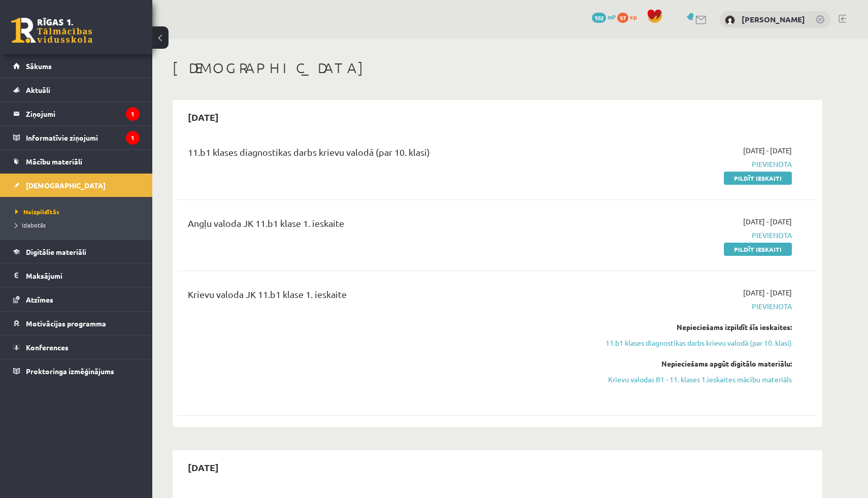 The height and width of the screenshot is (498, 868). I want to click on legend: Informatīvie ziņojumi, so click(83, 138).